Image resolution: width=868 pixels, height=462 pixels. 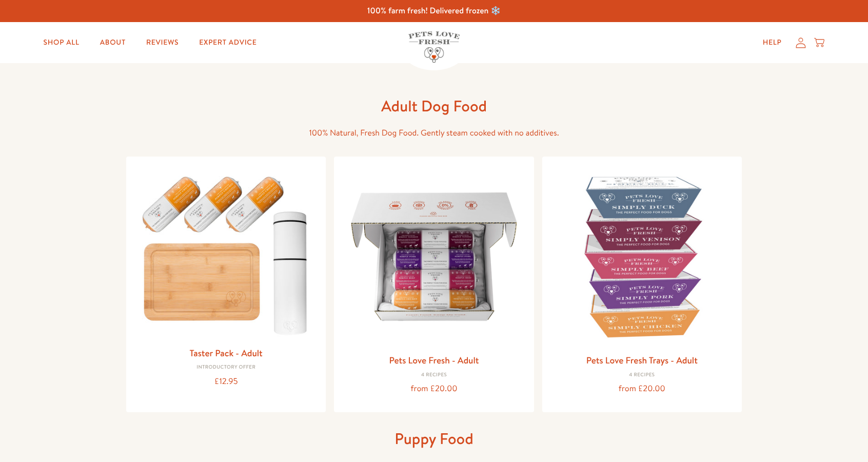 I want to click on a: About, so click(x=113, y=42).